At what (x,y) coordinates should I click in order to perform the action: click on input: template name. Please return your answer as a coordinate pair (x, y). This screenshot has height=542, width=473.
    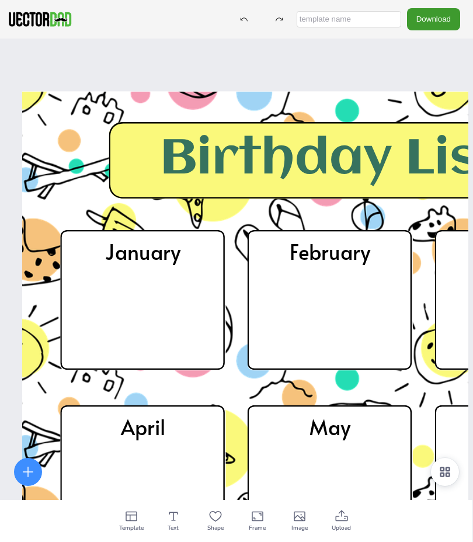
    Looking at the image, I should click on (349, 19).